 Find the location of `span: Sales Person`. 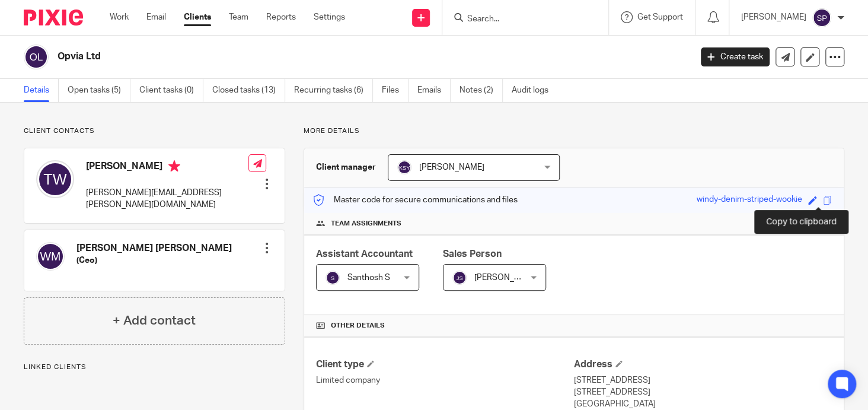

span: Sales Person is located at coordinates (472, 254).